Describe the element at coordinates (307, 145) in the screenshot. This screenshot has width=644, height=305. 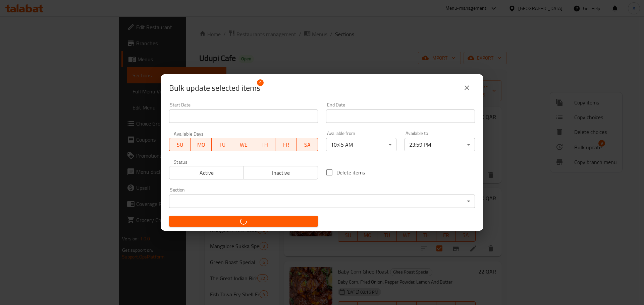
I see `button: SA` at that location.